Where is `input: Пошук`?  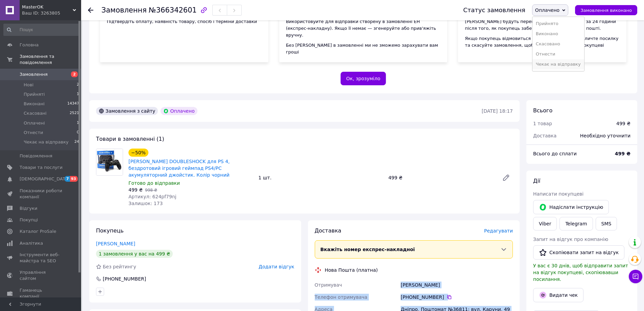
input: Пошук is located at coordinates (42, 30).